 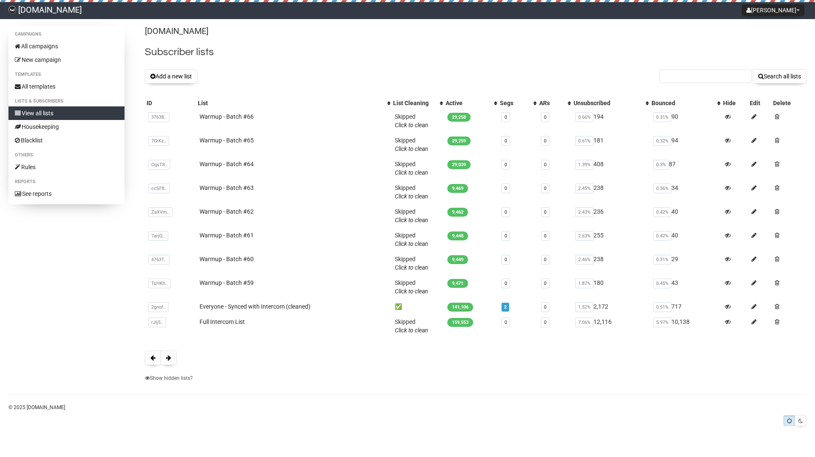 What do you see at coordinates (66, 34) in the screenshot?
I see `li: Campaigns` at bounding box center [66, 34].